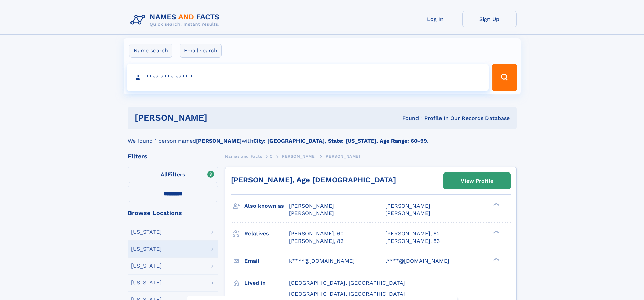  Describe the element at coordinates (177, 20) in the screenshot. I see `img: Logo Names and Facts` at that location.